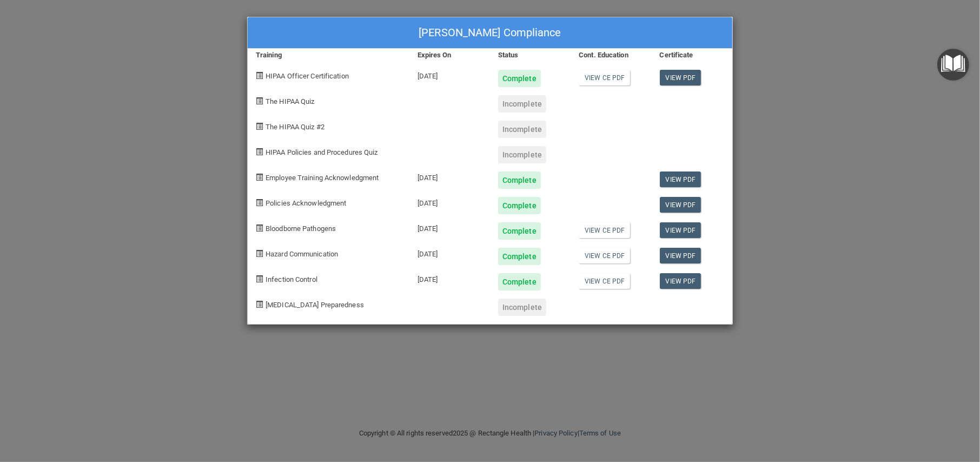  I want to click on div: Training, so click(328, 55).